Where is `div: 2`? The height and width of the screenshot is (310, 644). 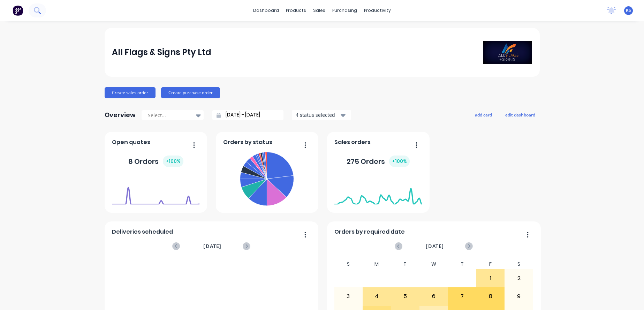 div: 2 is located at coordinates (519, 278).